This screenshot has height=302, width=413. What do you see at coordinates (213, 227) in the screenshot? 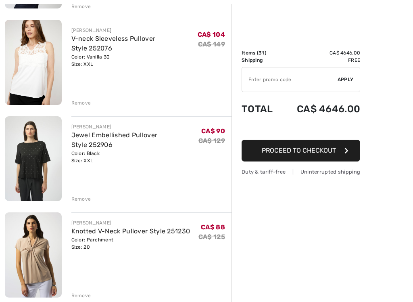
I see `span: CA$ 88` at bounding box center [213, 227].